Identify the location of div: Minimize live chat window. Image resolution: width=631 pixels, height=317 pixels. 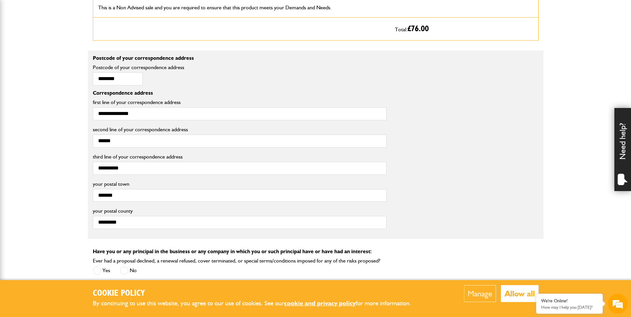
(117, 11).